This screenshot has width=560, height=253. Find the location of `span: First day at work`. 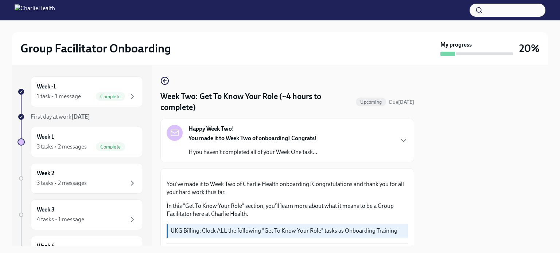

span: First day at work is located at coordinates (60, 117).